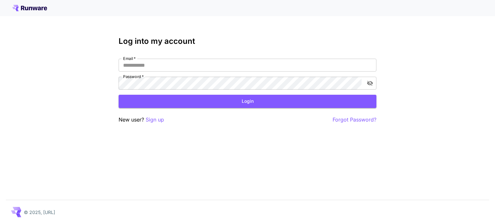  Describe the element at coordinates (354, 120) in the screenshot. I see `p: Forgot Password?` at that location.